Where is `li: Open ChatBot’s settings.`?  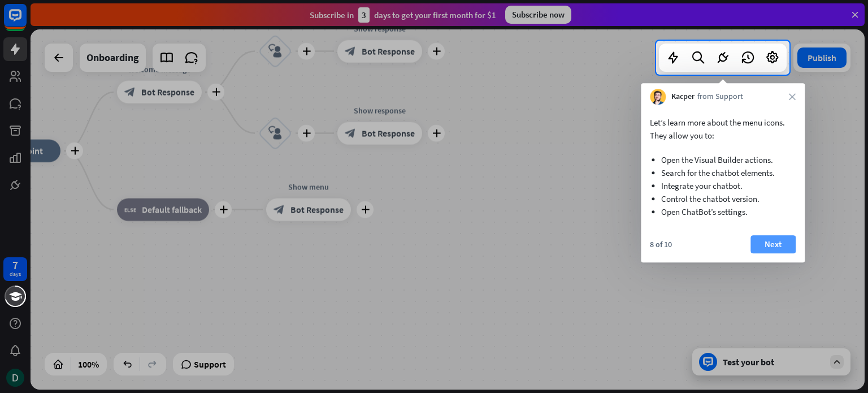 li: Open ChatBot’s settings. is located at coordinates (722, 211).